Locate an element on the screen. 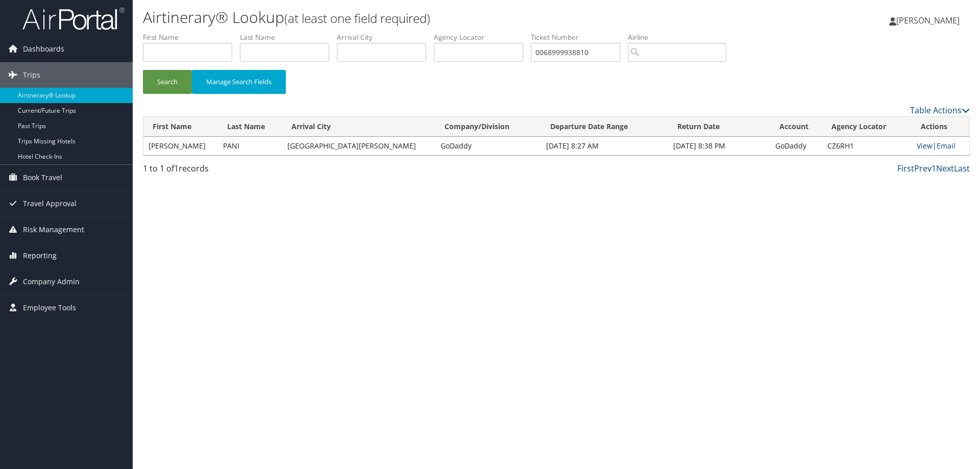 The width and height of the screenshot is (980, 469). th: Company/Division is located at coordinates (488, 126).